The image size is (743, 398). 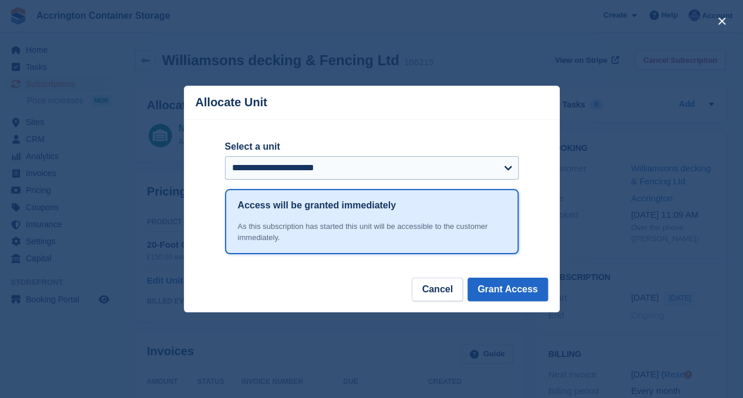 I want to click on button: close, so click(x=722, y=21).